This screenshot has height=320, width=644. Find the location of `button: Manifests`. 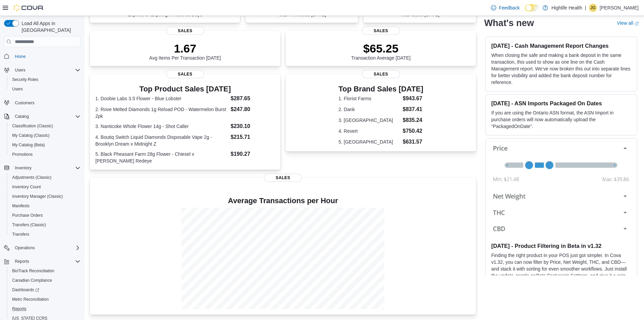

button: Manifests is located at coordinates (45, 206).